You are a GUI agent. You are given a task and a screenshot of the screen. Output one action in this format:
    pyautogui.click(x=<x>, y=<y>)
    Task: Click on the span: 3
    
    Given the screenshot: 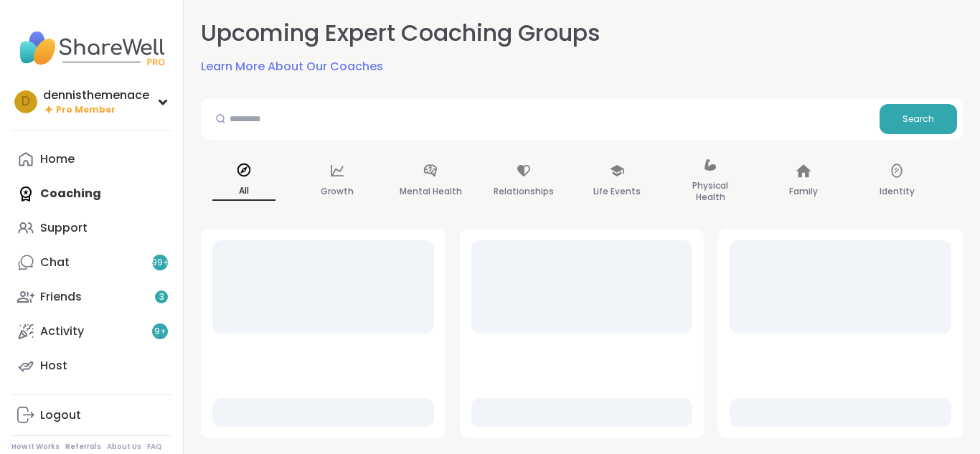 What is the action you would take?
    pyautogui.click(x=162, y=297)
    